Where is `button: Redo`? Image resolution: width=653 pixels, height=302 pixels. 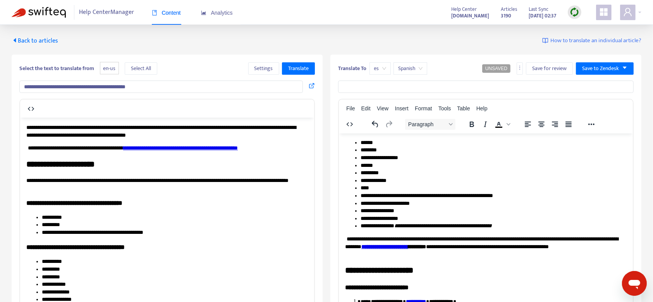 button: Redo is located at coordinates (389, 124).